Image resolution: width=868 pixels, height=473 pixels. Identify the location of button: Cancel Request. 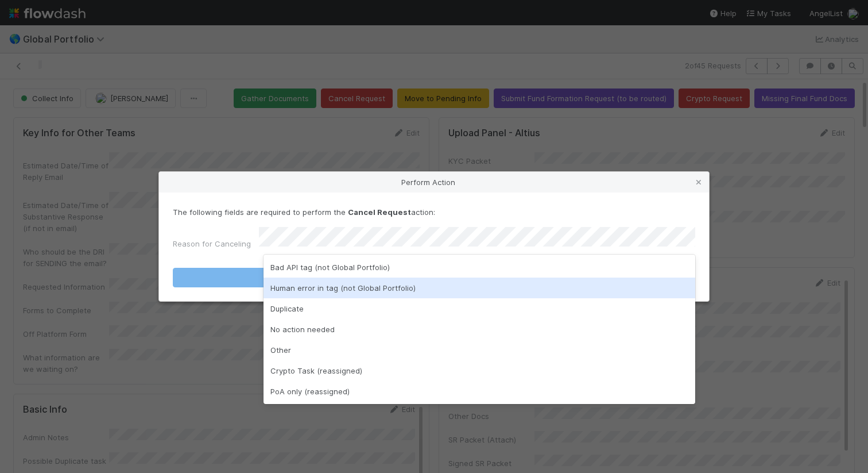
(434, 278).